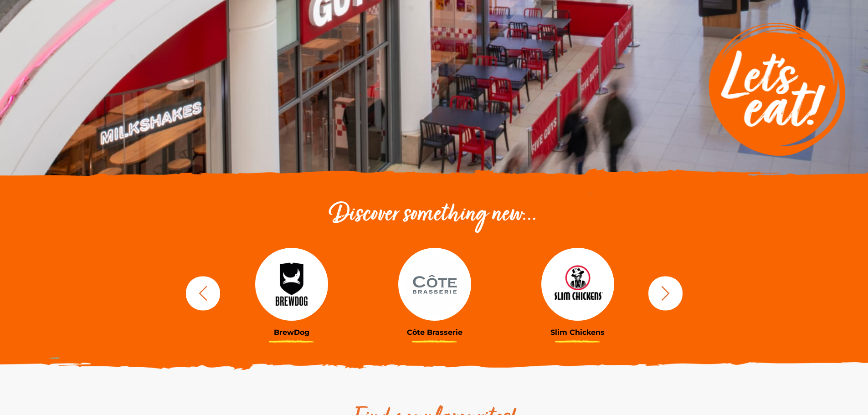 The width and height of the screenshot is (868, 415). I want to click on h3: Slim Chickens, so click(578, 332).